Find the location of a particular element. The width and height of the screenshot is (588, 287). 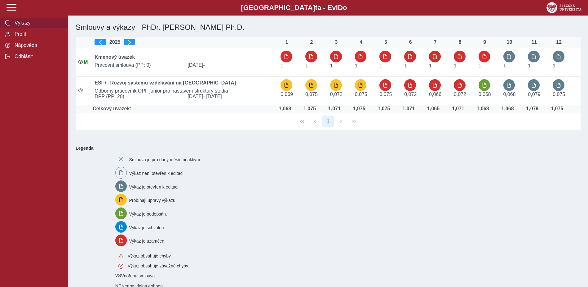

div: 2025 is located at coordinates (185, 42).